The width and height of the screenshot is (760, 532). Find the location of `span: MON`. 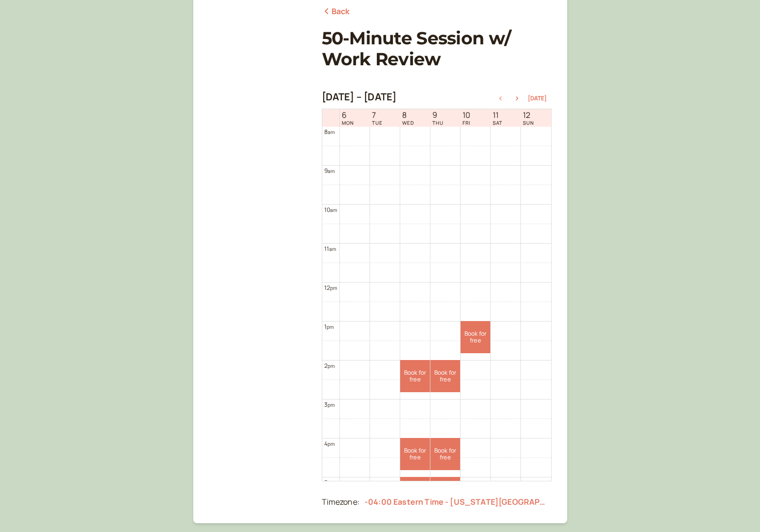

span: MON is located at coordinates (348, 123).